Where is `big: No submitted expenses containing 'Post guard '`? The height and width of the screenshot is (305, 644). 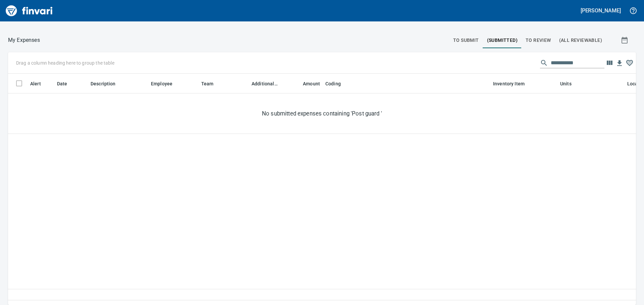 big: No submitted expenses containing 'Post guard ' is located at coordinates (322, 113).